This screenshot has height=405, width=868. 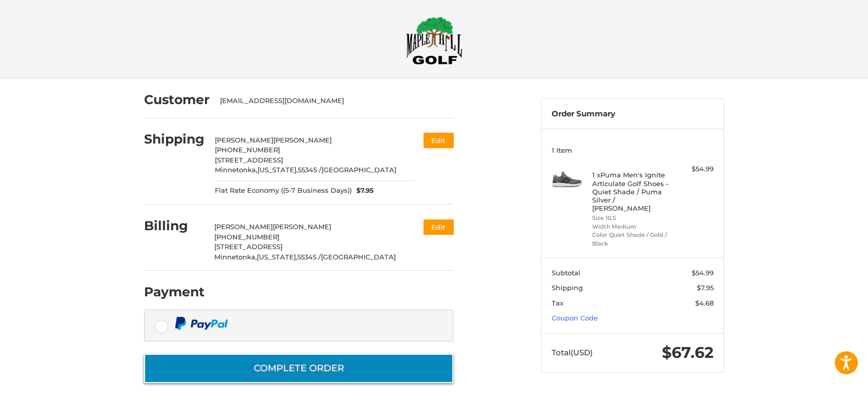 What do you see at coordinates (632, 150) in the screenshot?
I see `h3: 1 Item` at bounding box center [632, 150].